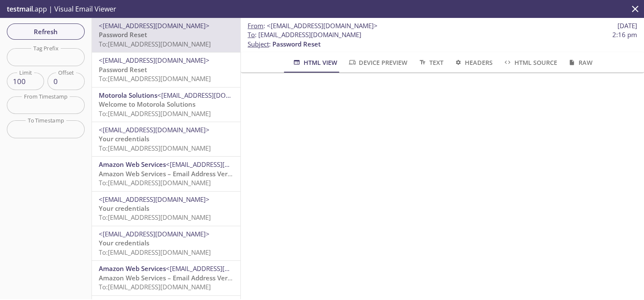 This screenshot has width=644, height=300. What do you see at coordinates (625, 34) in the screenshot?
I see `span: 2:16 pm` at bounding box center [625, 34].